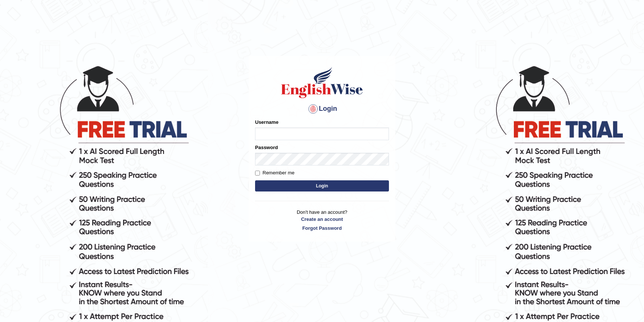  Describe the element at coordinates (322, 109) in the screenshot. I see `h4: Login` at that location.